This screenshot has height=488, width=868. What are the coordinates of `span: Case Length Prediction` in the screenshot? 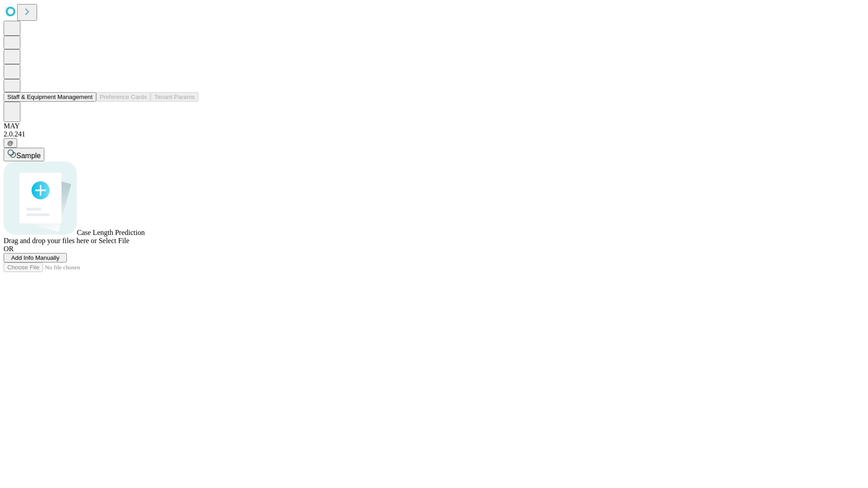 It's located at (111, 232).